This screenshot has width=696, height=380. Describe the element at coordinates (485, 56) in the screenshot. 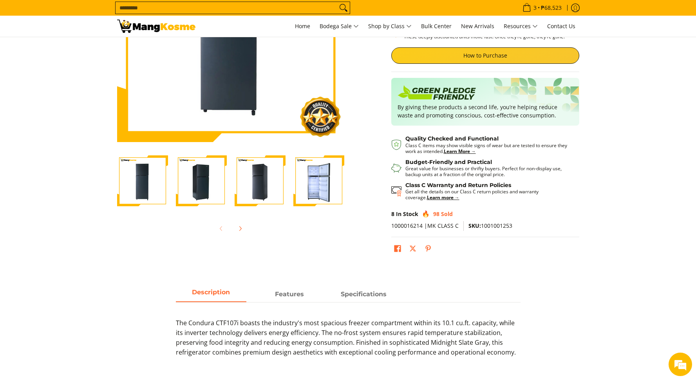

I see `a: How to Purchase` at that location.